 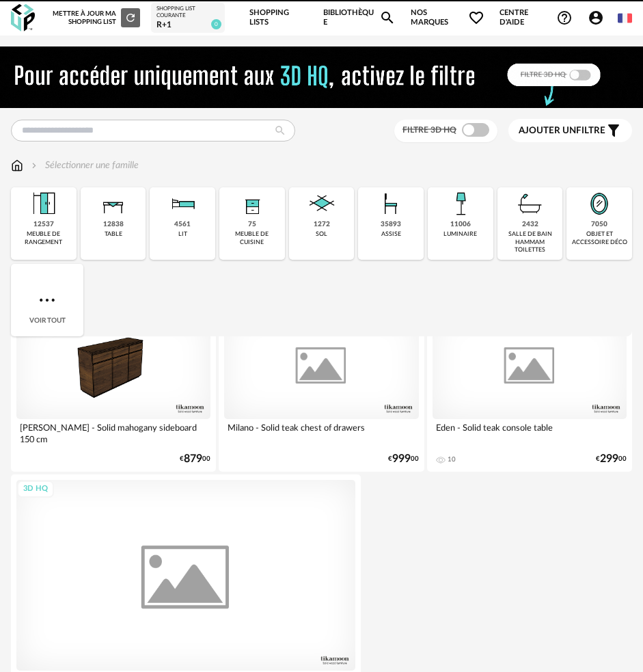 I want to click on div: objet et accessoire déco, so click(x=599, y=238).